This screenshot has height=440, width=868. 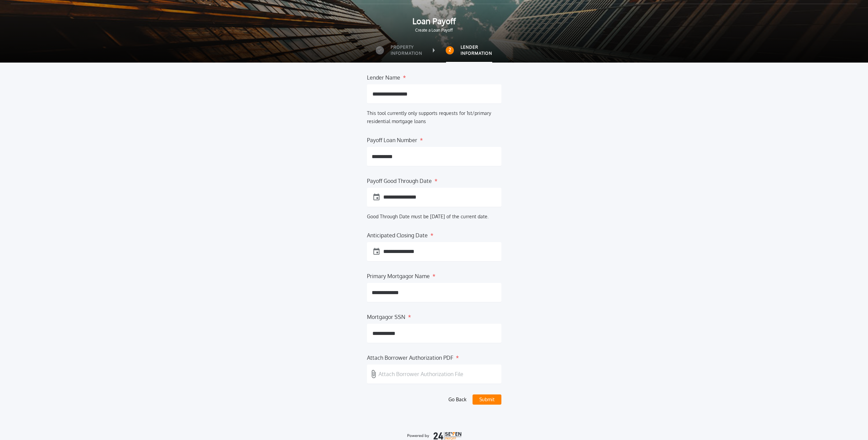 I want to click on label: Payoff Loan Number, so click(x=392, y=139).